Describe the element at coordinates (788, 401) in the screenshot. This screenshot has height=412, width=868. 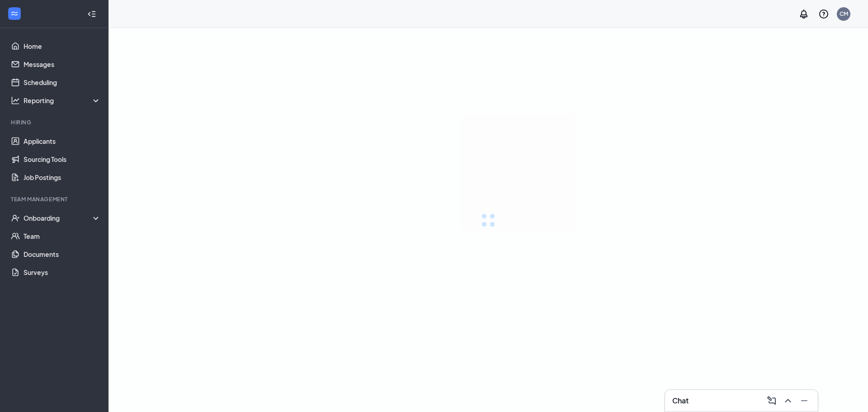
I see `svg: ChevronUp` at that location.